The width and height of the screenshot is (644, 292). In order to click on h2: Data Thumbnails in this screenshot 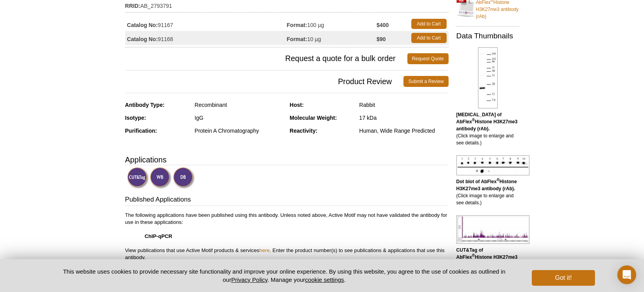, I will do `click(488, 36)`.